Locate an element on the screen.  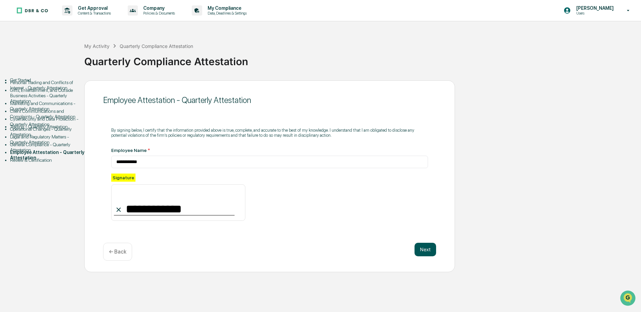
a: 🔎Data Lookup is located at coordinates (25, 101).